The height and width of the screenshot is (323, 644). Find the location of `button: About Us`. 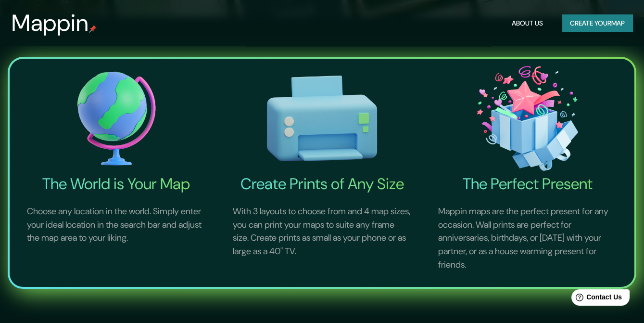

button: About Us is located at coordinates (527, 23).